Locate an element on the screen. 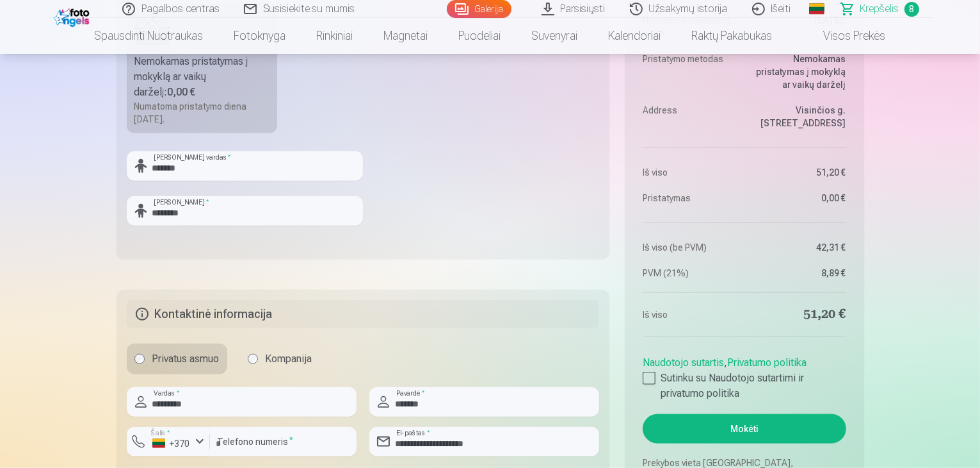 The height and width of the screenshot is (468, 980). button: Šalis*+370 is located at coordinates (168, 441).